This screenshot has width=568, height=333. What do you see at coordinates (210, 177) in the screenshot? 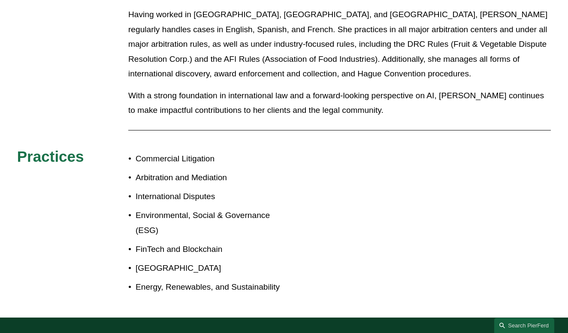
I see `p: Arbitration and Mediation` at bounding box center [210, 177].